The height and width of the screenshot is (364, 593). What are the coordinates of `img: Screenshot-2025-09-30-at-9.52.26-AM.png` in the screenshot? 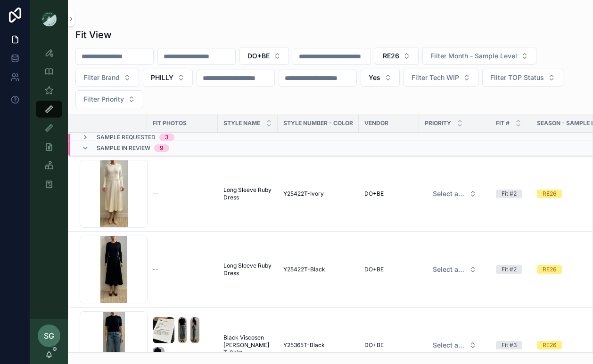 It's located at (183, 330).